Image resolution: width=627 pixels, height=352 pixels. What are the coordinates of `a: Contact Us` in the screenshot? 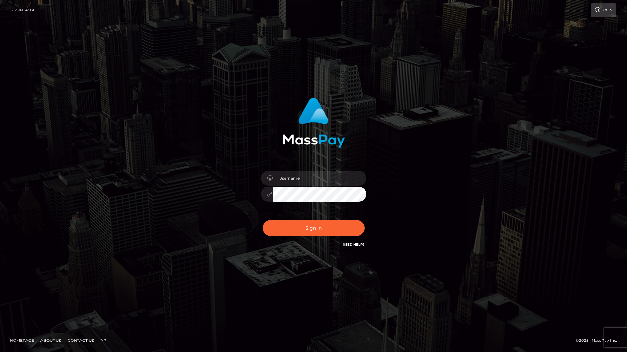 It's located at (81, 340).